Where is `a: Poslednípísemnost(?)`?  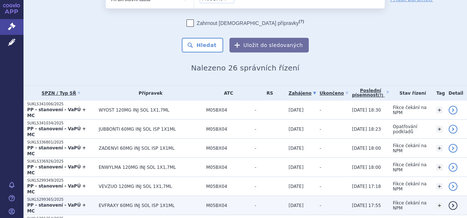
a: Poslednípísemnost(?) is located at coordinates (370, 93).